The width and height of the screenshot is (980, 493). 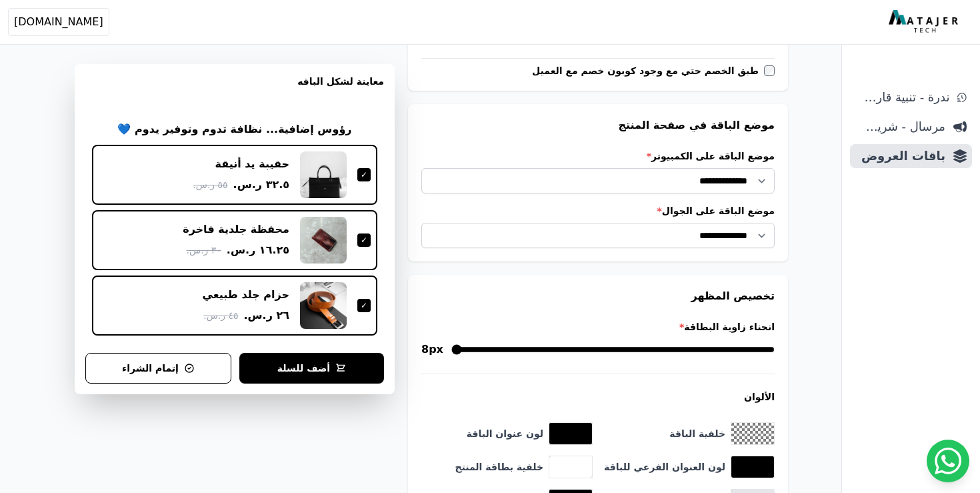 What do you see at coordinates (700, 433) in the screenshot?
I see `label: خلفية الباقة` at bounding box center [700, 433].